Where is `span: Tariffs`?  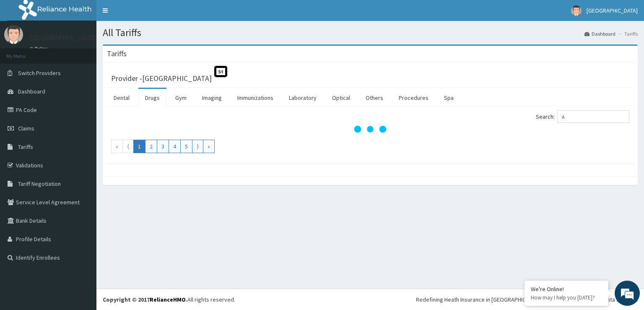
span: Tariffs is located at coordinates (25, 147).